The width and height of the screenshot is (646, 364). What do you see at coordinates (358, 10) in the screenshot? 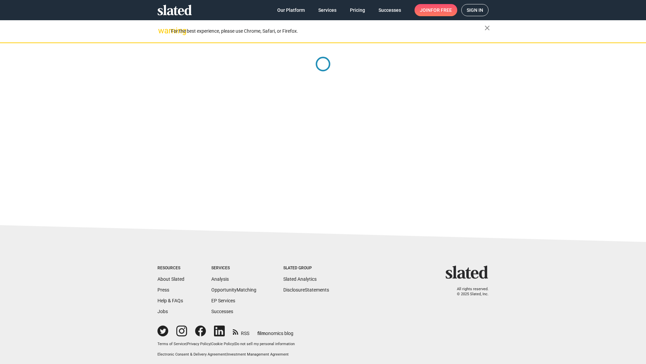
I see `a: Pricing` at bounding box center [358, 10].